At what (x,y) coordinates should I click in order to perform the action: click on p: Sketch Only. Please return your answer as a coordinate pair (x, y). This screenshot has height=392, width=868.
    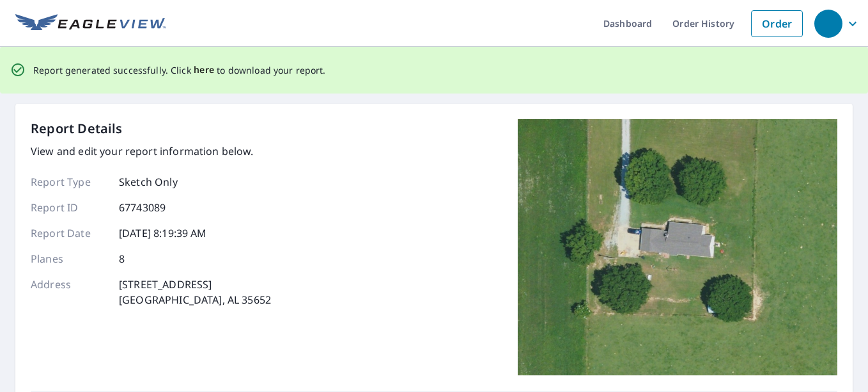
    Looking at the image, I should click on (148, 182).